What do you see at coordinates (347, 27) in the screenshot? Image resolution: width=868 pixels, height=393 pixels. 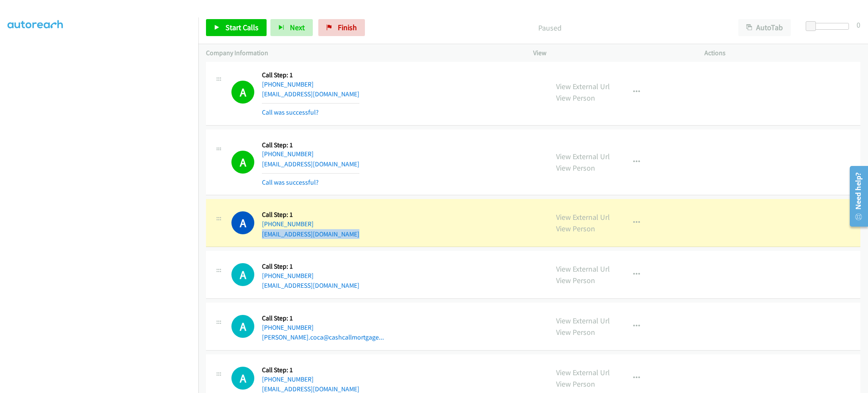 I see `span: Finish` at bounding box center [347, 27].